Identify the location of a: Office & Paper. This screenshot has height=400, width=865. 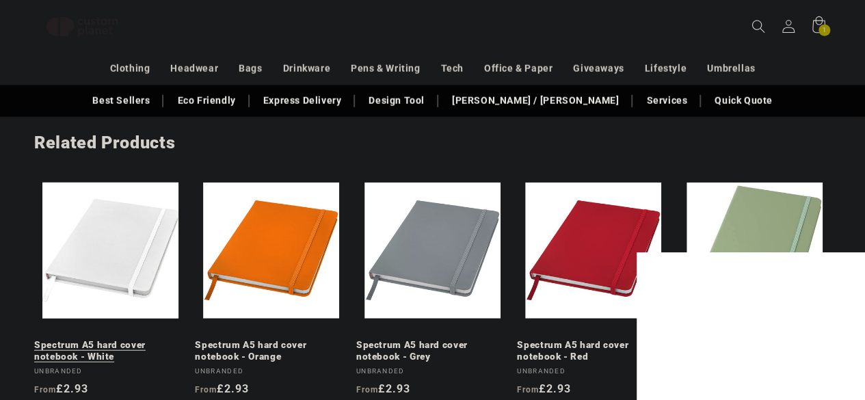
(518, 68).